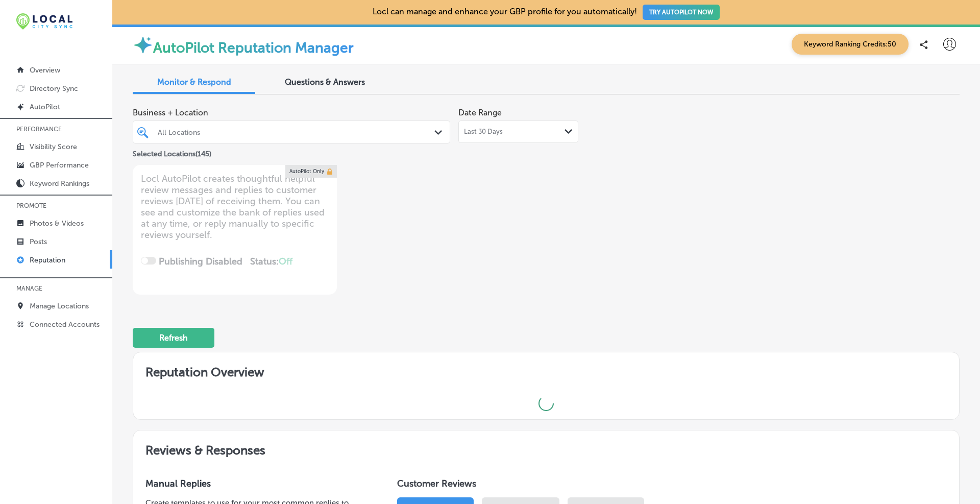 This screenshot has height=504, width=980. What do you see at coordinates (59, 184) in the screenshot?
I see `p: Keyword Rankings` at bounding box center [59, 184].